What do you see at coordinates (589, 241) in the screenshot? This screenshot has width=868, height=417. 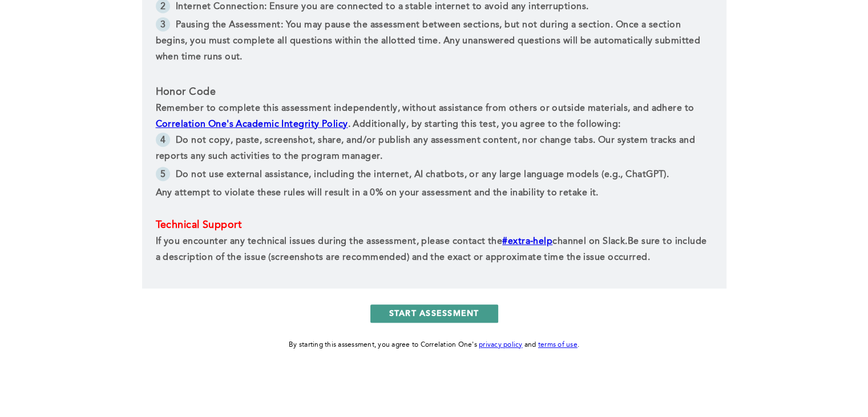 I see `span: channel on Slack.` at bounding box center [589, 241].